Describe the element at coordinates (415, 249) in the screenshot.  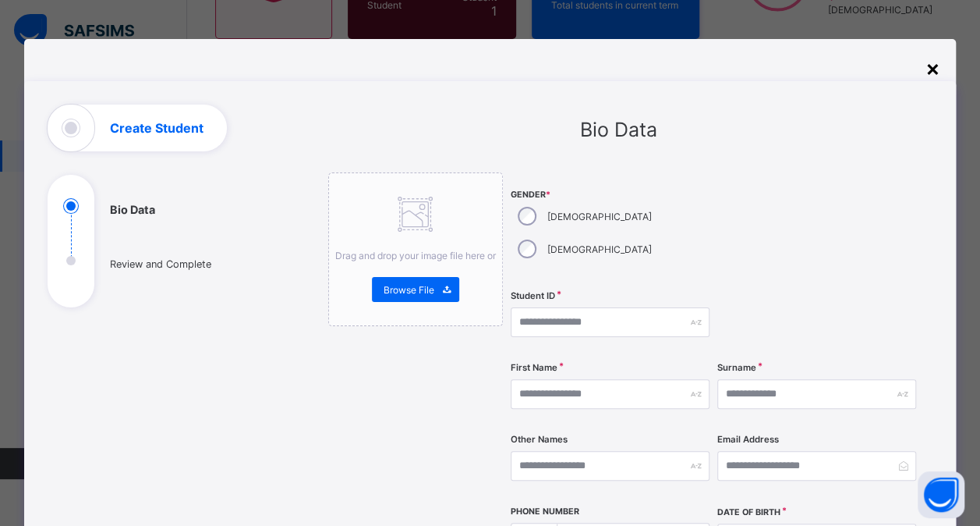
I see `div: Drag and drop your image file here orBrowse File` at that location.